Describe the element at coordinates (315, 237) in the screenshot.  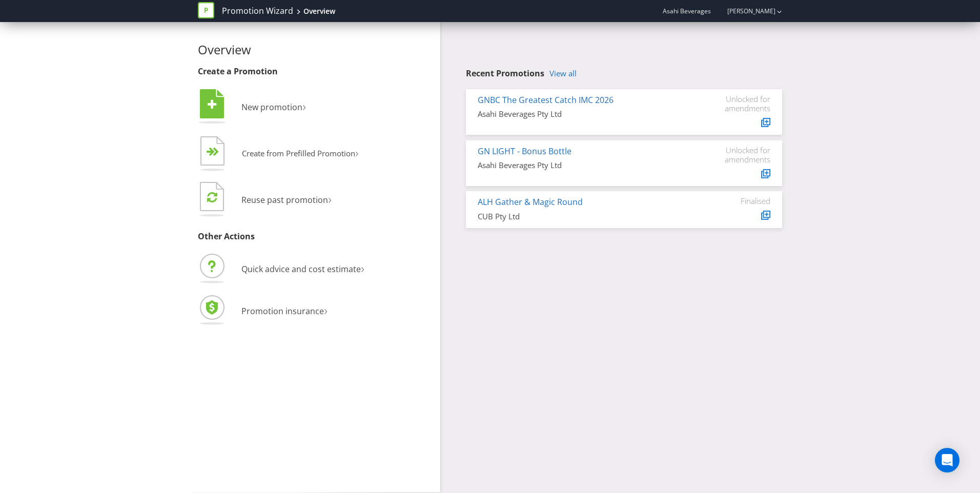
I see `h3: Other Actions` at that location.